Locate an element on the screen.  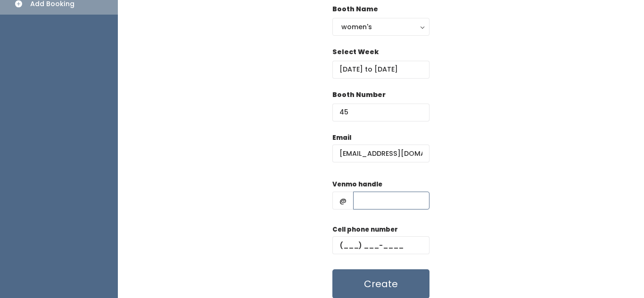
label: Booth Number is located at coordinates (359, 95).